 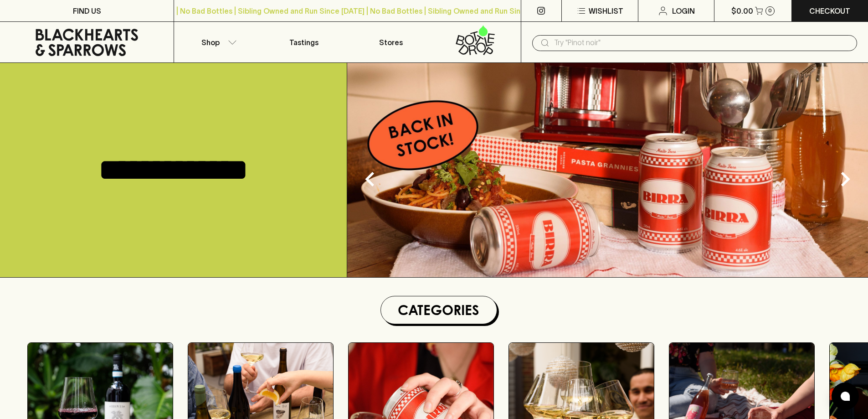 What do you see at coordinates (770, 11) in the screenshot?
I see `p: 0` at bounding box center [770, 11].